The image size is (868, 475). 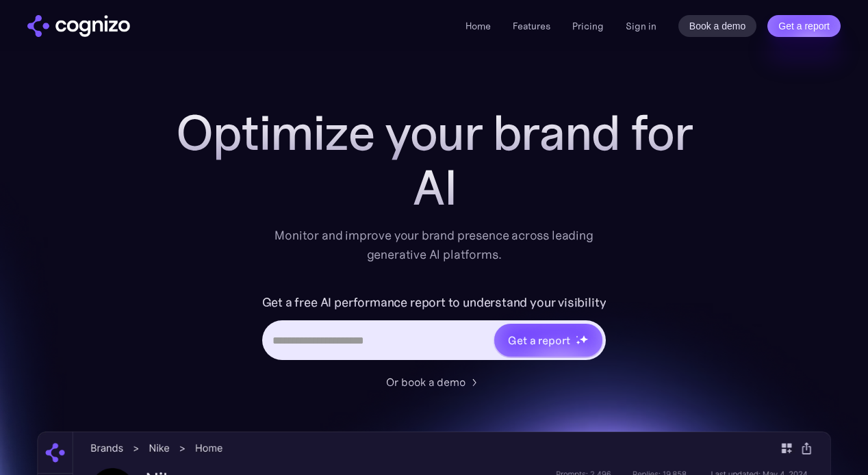 What do you see at coordinates (78, 26) in the screenshot?
I see `img: cognizo logo` at bounding box center [78, 26].